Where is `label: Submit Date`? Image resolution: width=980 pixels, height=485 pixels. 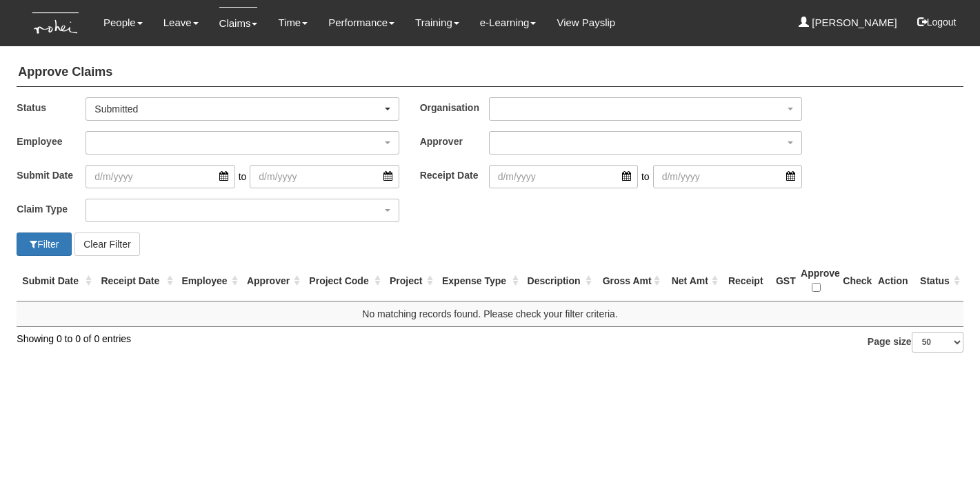
label: Submit Date is located at coordinates (51, 174).